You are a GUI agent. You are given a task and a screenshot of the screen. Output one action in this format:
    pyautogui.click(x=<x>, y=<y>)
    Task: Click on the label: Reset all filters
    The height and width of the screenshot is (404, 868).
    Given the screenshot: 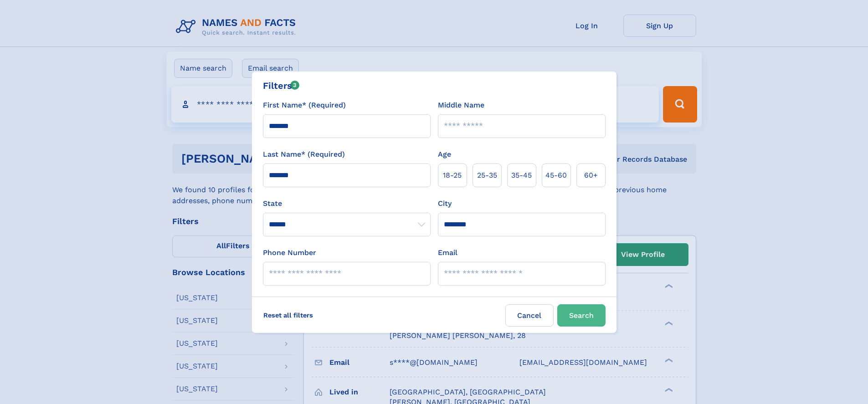 What is the action you would take?
    pyautogui.click(x=288, y=315)
    